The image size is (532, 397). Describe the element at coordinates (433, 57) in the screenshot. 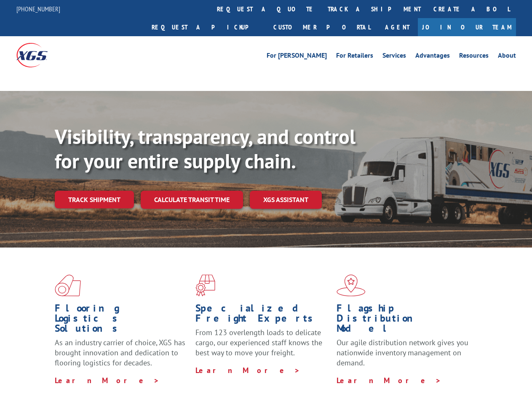

I see `a: Advantages` at that location.